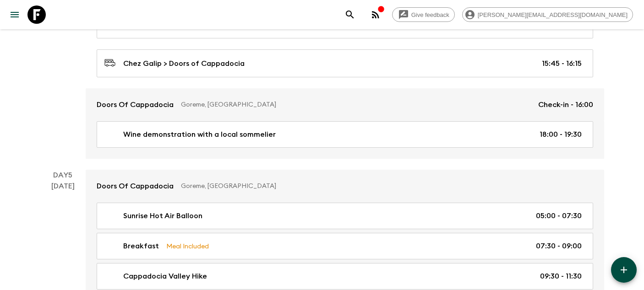  I want to click on a: BreakfastMeal Included07:30 - 09:00, so click(345, 246).